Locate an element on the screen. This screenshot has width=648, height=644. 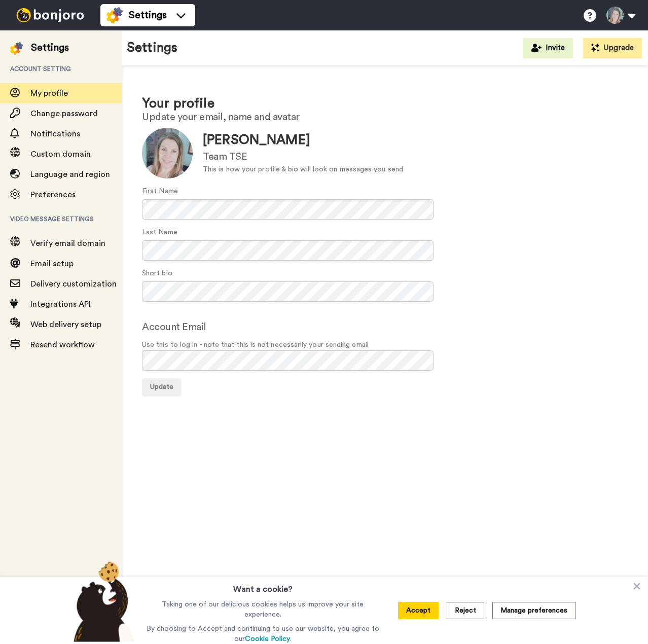
h2: Update your email, name and avatar is located at coordinates (385, 117).